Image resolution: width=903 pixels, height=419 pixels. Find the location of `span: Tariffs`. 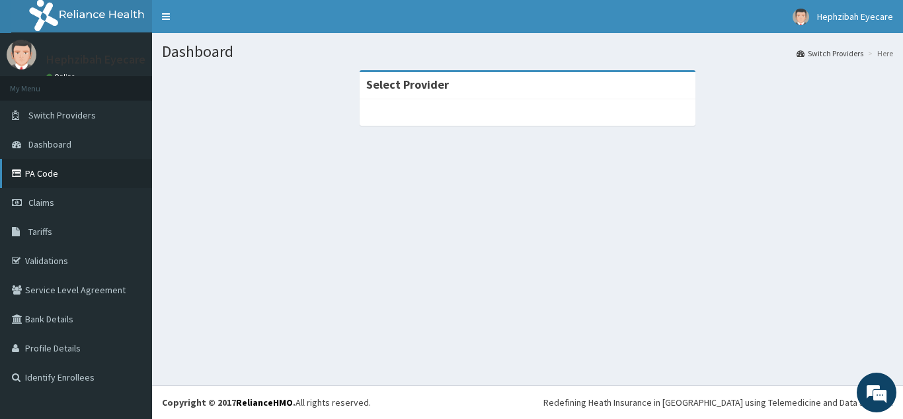

span: Tariffs is located at coordinates (40, 231).